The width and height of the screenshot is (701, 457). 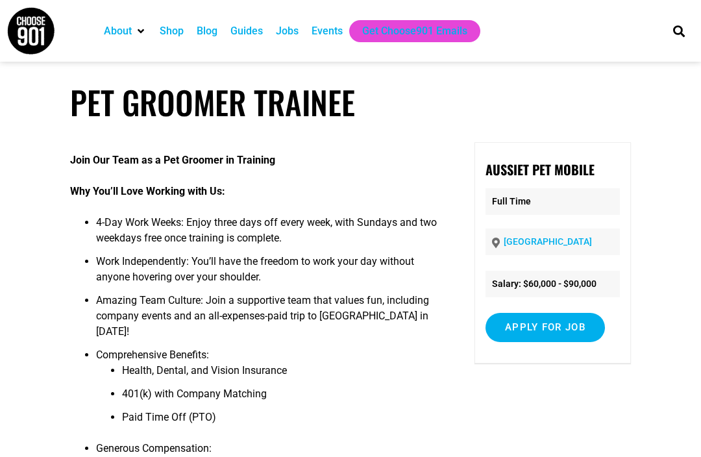 What do you see at coordinates (171, 31) in the screenshot?
I see `div: Shop` at bounding box center [171, 31].